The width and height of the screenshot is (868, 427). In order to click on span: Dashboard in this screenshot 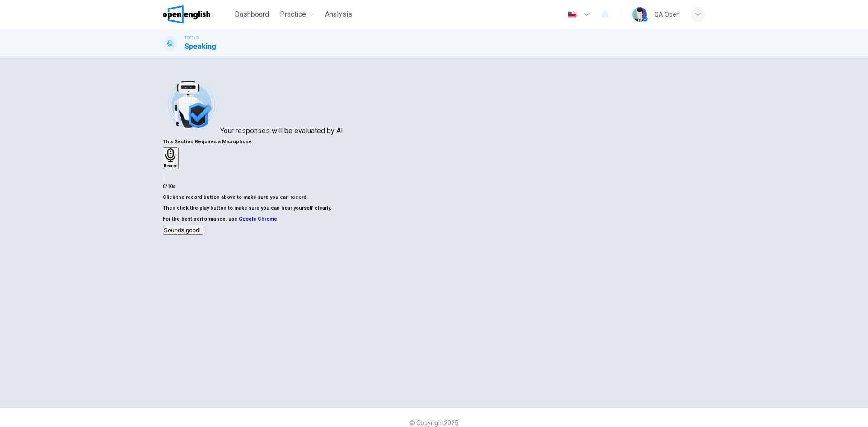, I will do `click(251, 15)`.